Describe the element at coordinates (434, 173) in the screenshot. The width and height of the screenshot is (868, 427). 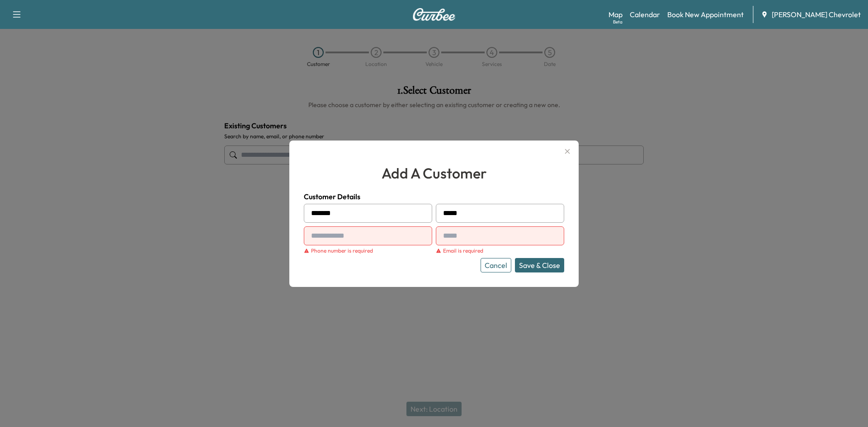
I see `h2: add a customer` at that location.